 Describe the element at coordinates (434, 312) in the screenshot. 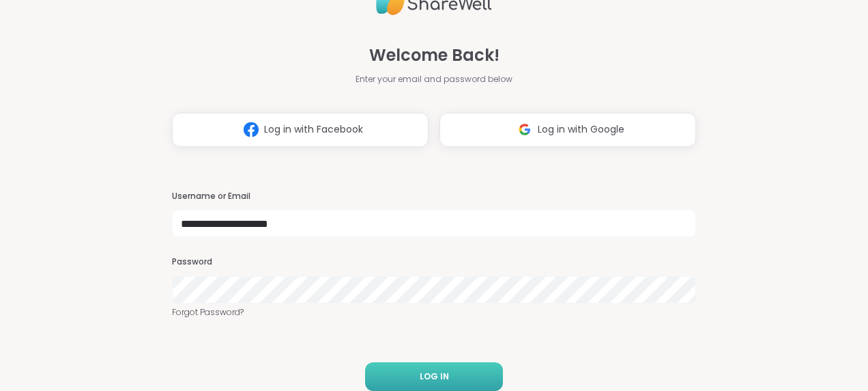

I see `a: Forgot Password?` at that location.